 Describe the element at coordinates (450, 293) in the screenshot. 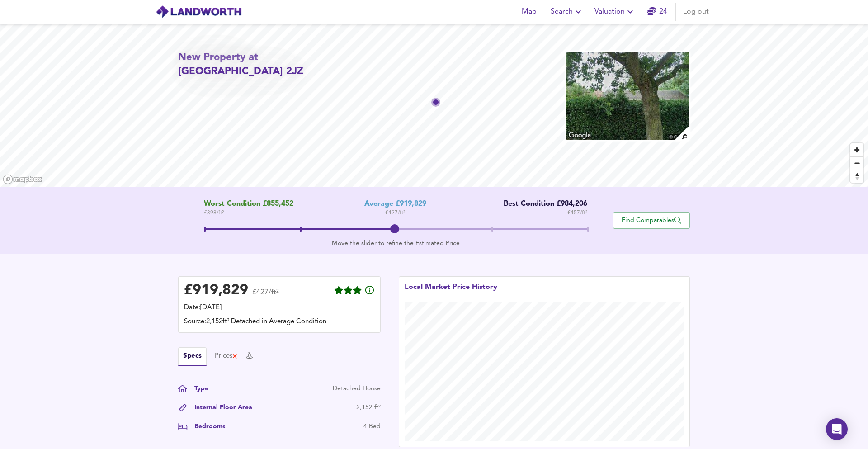

I see `div: Local Market Price History` at that location.